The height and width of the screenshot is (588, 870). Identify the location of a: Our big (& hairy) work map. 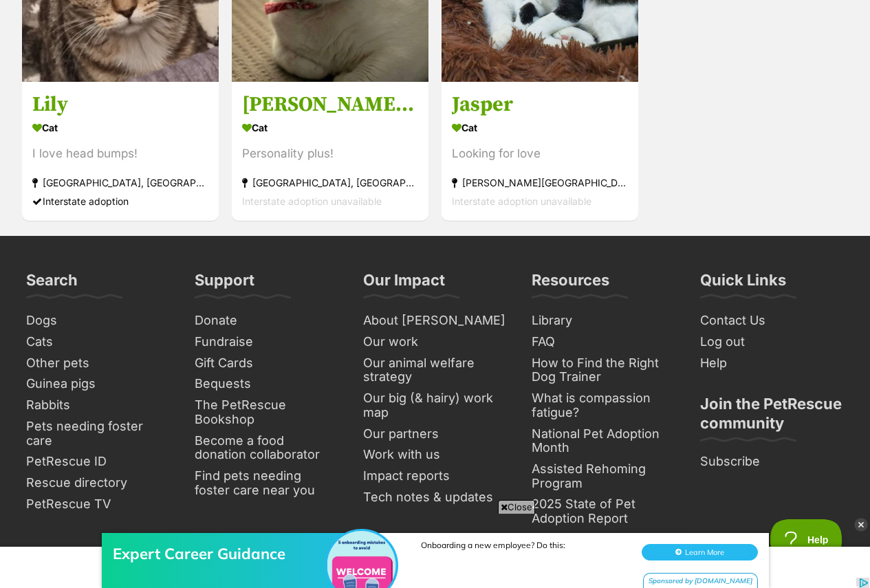
(435, 405).